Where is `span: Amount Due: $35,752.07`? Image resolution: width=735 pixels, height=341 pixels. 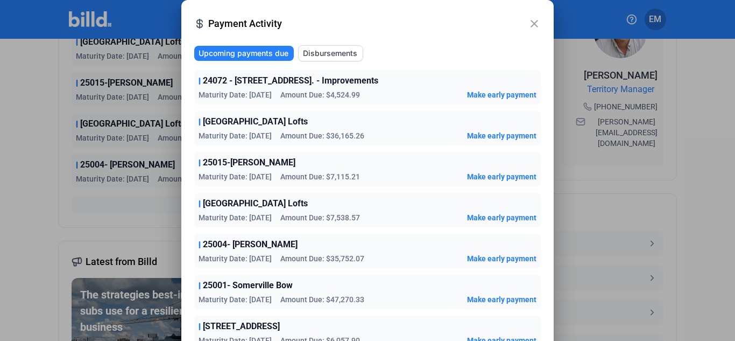
span: Amount Due: $35,752.07 is located at coordinates (322, 258).